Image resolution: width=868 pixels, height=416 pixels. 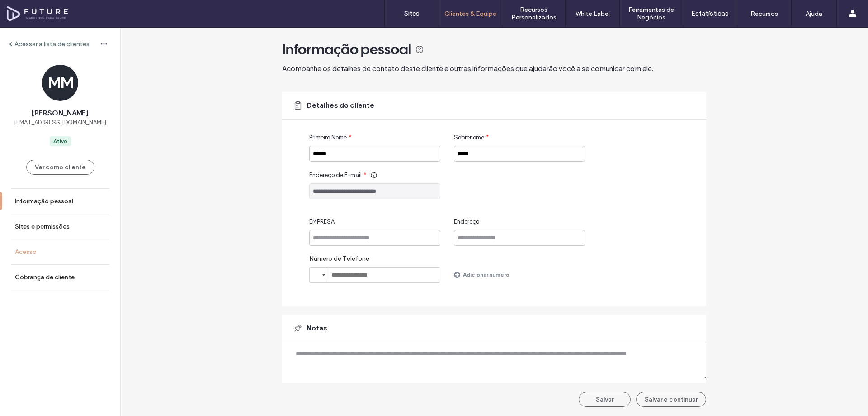 What do you see at coordinates (317, 328) in the screenshot?
I see `span: Notas` at bounding box center [317, 328].